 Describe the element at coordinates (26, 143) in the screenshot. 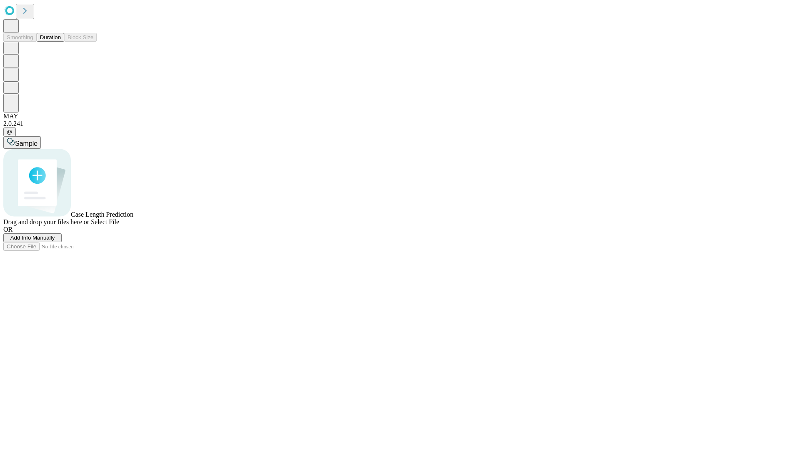

I see `span: Sample` at that location.